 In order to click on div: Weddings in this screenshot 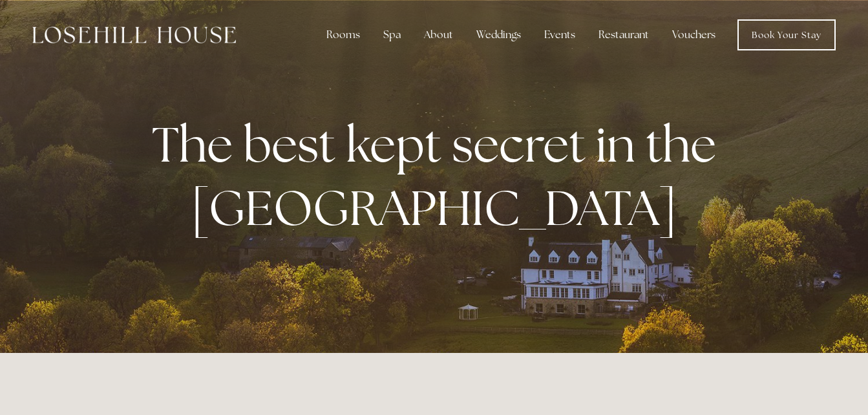, I will do `click(498, 35)`.